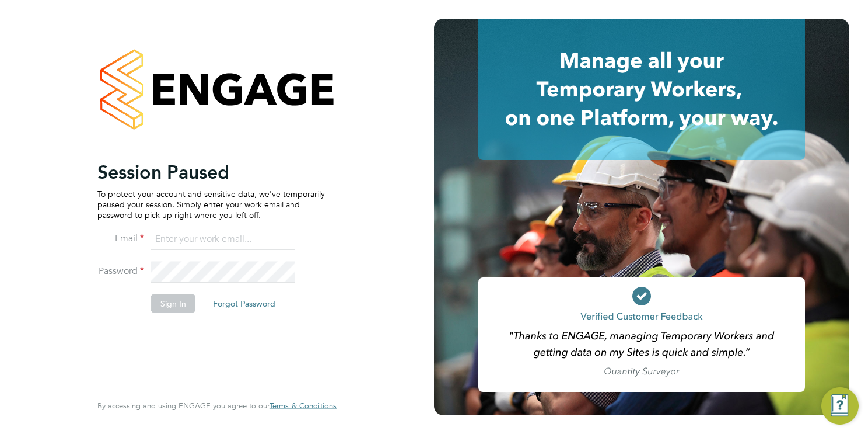 The height and width of the screenshot is (434, 868). What do you see at coordinates (121, 238) in the screenshot?
I see `label: Email` at bounding box center [121, 238].